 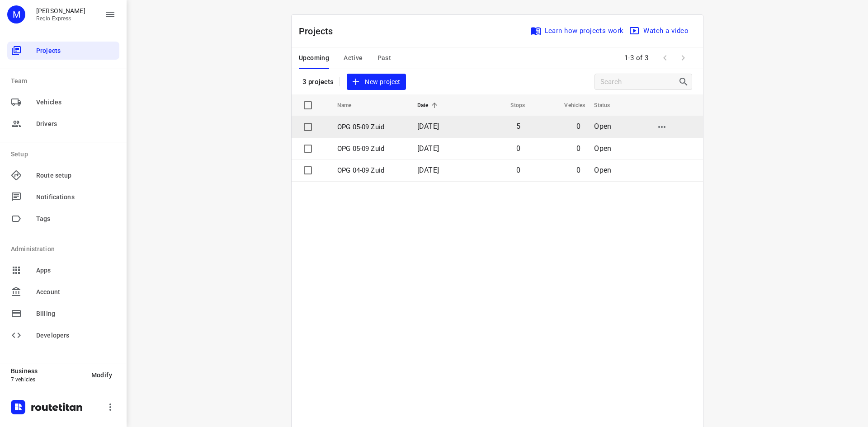 I want to click on span: 5, so click(x=518, y=126).